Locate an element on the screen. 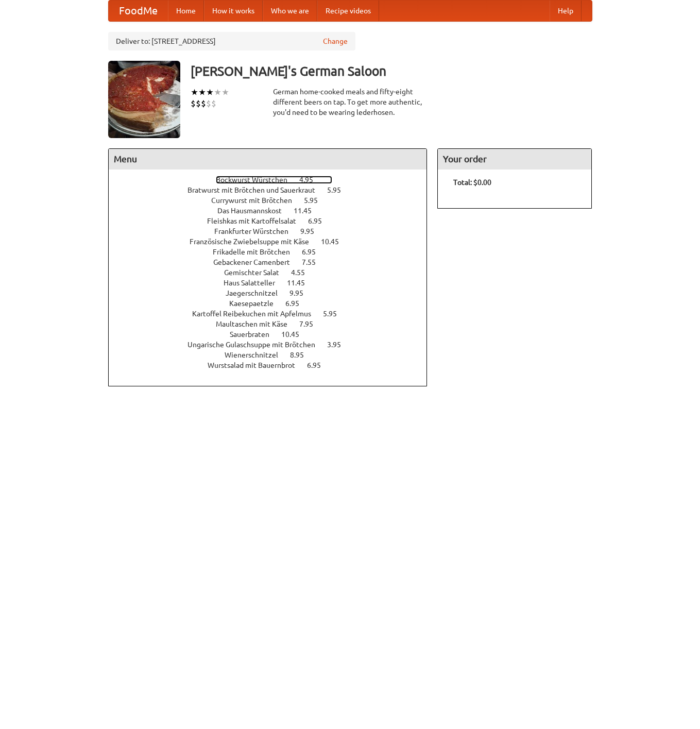 The image size is (700, 729). h4: Your order is located at coordinates (514, 159).